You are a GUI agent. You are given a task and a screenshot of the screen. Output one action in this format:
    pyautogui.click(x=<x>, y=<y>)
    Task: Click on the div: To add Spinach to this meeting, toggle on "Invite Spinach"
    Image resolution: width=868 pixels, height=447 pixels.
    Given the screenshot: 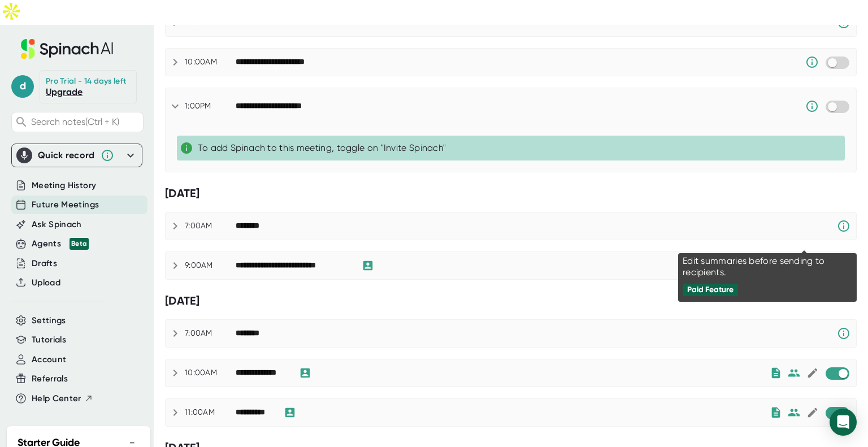 What is the action you would take?
    pyautogui.click(x=519, y=148)
    